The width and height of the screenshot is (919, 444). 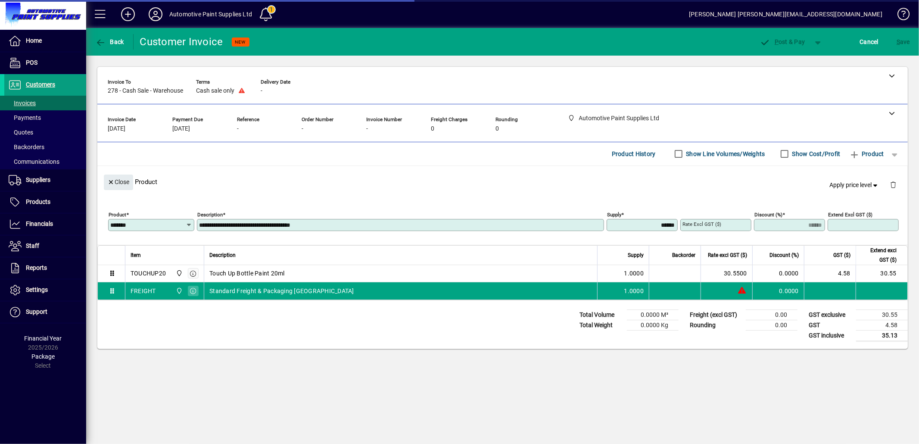 What do you see at coordinates (45, 246) in the screenshot?
I see `a: Staff` at bounding box center [45, 246].